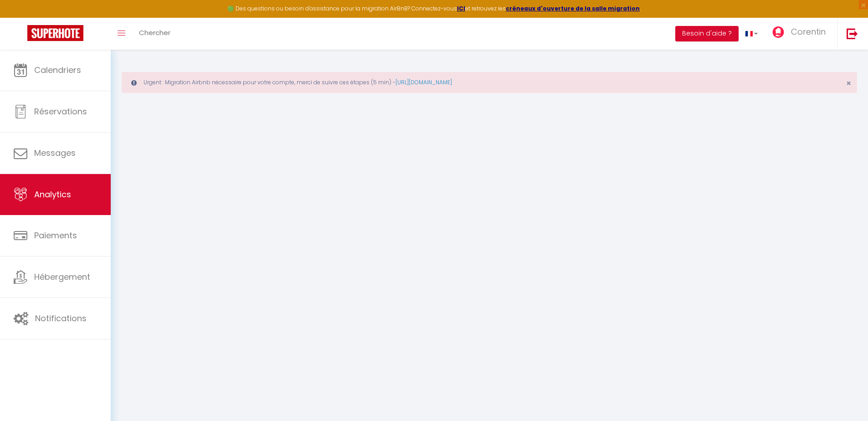  Describe the element at coordinates (154, 34) in the screenshot. I see `a: Chercher` at that location.